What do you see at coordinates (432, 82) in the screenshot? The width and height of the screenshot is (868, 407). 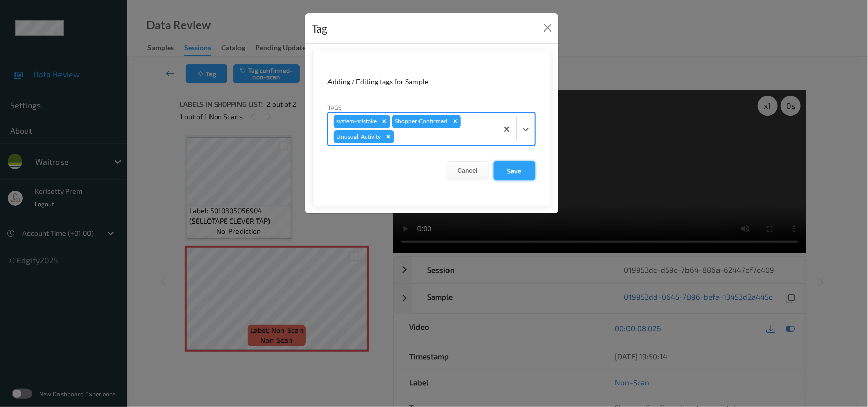 I see `div: Adding / Editing tags for Sample` at bounding box center [432, 82].